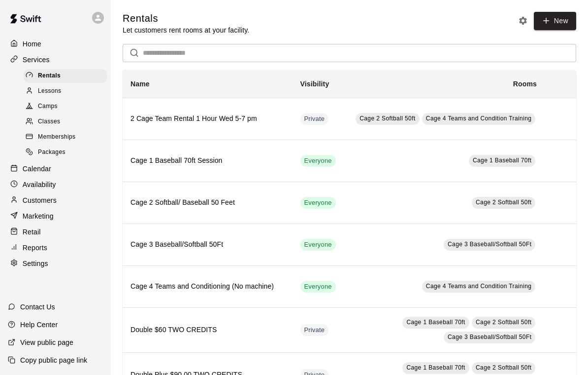 This screenshot has height=375, width=588. What do you see at coordinates (140, 84) in the screenshot?
I see `b: Name` at bounding box center [140, 84].